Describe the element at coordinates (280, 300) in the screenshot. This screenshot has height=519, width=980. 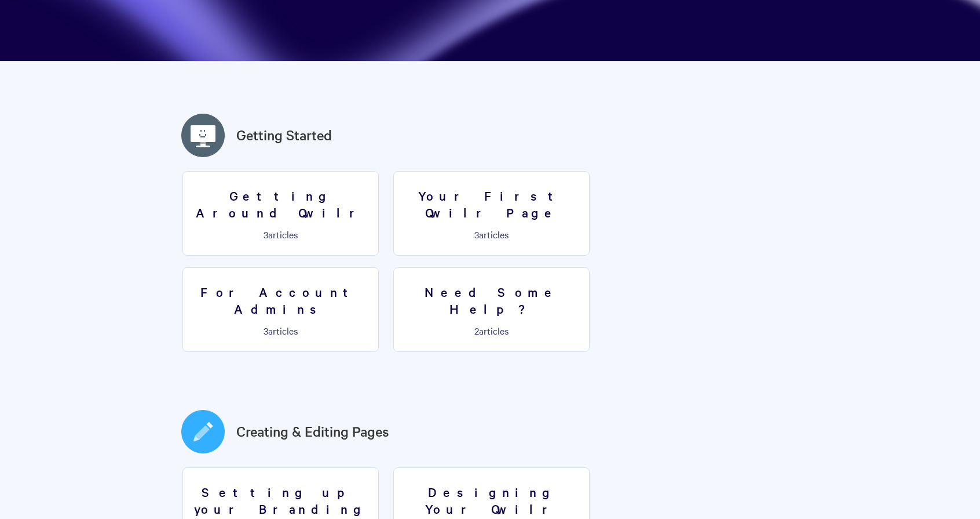
I see `h3: For Account Admins` at that location.